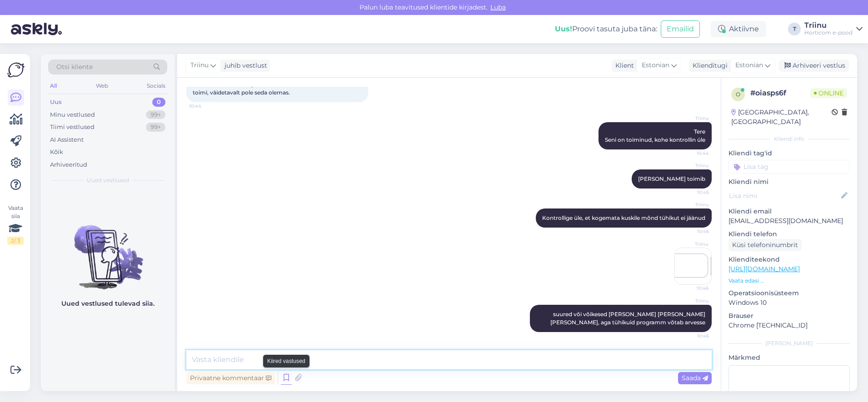  What do you see at coordinates (159, 102) in the screenshot?
I see `div: 0` at bounding box center [159, 102].